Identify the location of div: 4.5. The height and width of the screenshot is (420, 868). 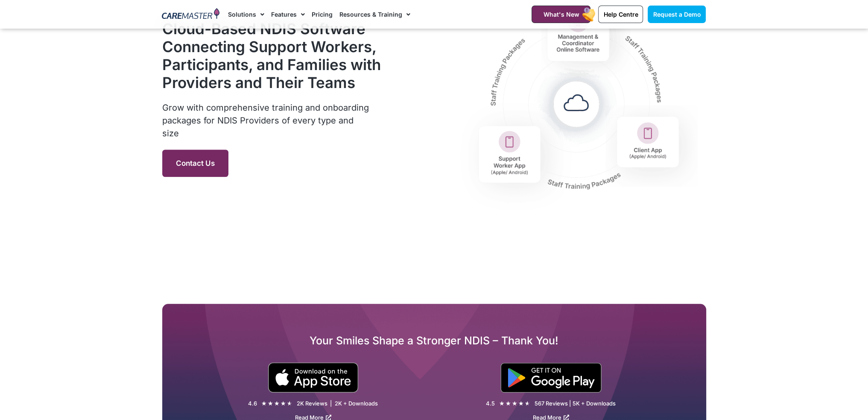
(490, 403).